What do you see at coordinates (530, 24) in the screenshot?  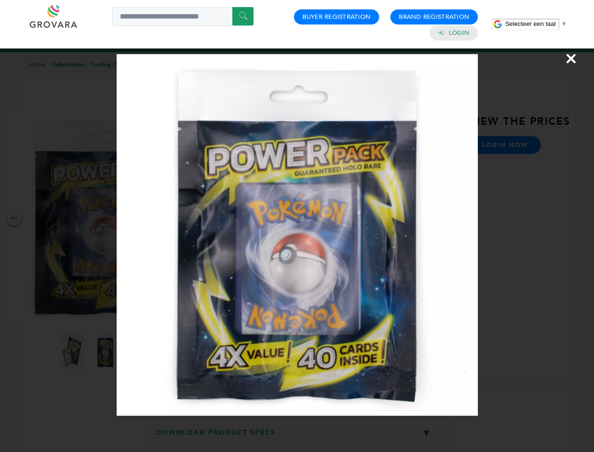 I see `span: Selecteer een taal` at bounding box center [530, 24].